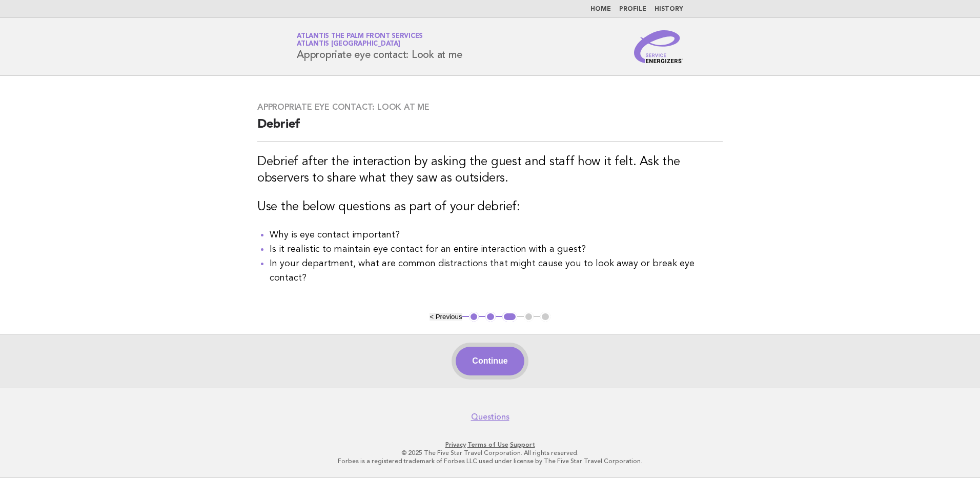 The height and width of the screenshot is (478, 980). Describe the element at coordinates (474, 317) in the screenshot. I see `button: 1` at that location.